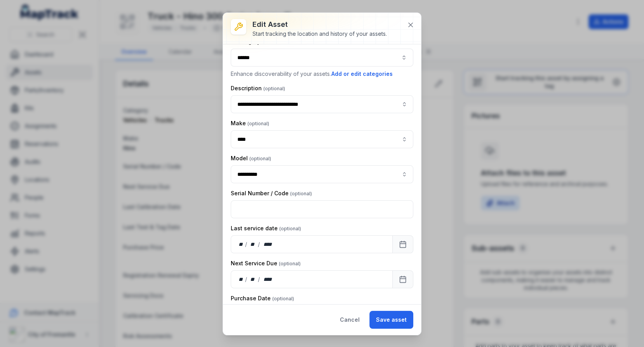 The height and width of the screenshot is (347, 644). I want to click on input: asset-edit:cf[9f0f5bea-2e82-4c55-ac07-2d735e8f7e56]-label, so click(322, 139).